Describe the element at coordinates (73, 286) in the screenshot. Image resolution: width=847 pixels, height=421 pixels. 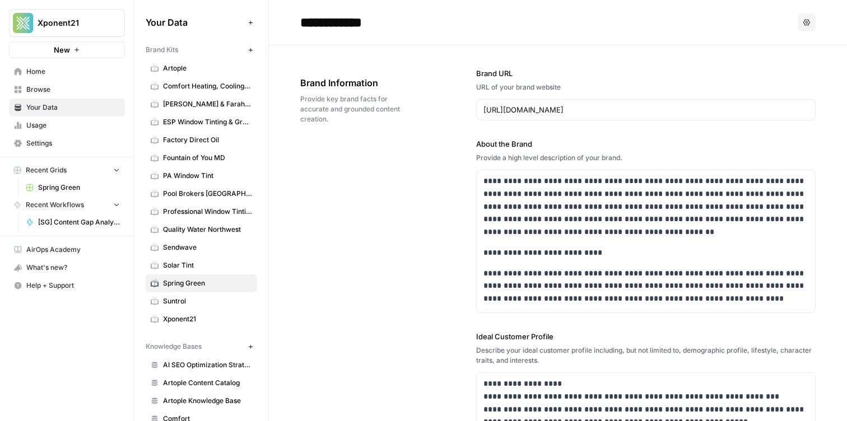
I see `span: Help + Support` at that location.